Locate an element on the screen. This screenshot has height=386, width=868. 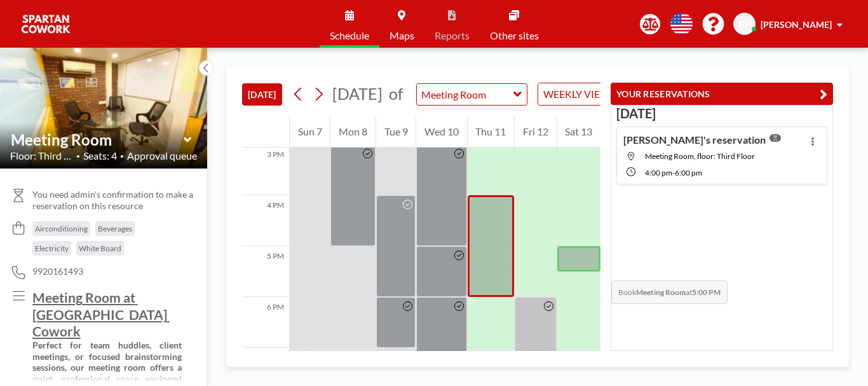
span: of is located at coordinates (396, 94).